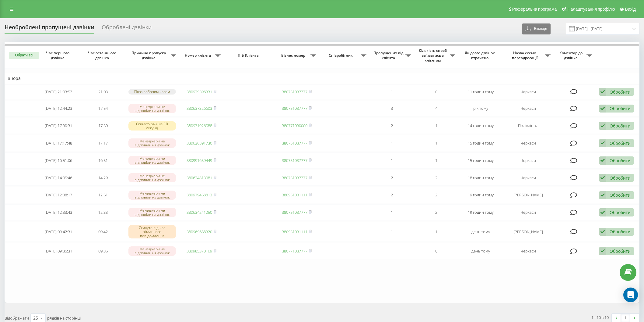 This screenshot has height=322, width=644. What do you see at coordinates (572, 55) in the screenshot?
I see `span: Коментар до дзвінка` at bounding box center [572, 55].